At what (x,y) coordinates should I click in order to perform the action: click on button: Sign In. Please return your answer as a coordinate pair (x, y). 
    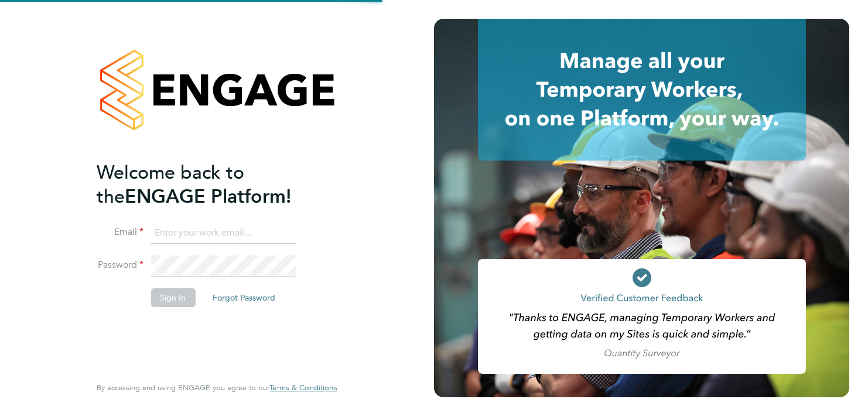
    Looking at the image, I should click on (173, 298).